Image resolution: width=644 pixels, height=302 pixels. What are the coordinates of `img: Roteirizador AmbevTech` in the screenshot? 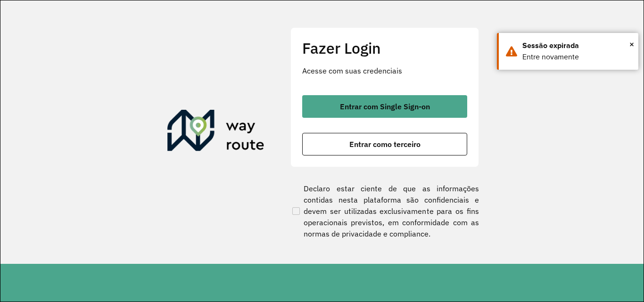 It's located at (216, 132).